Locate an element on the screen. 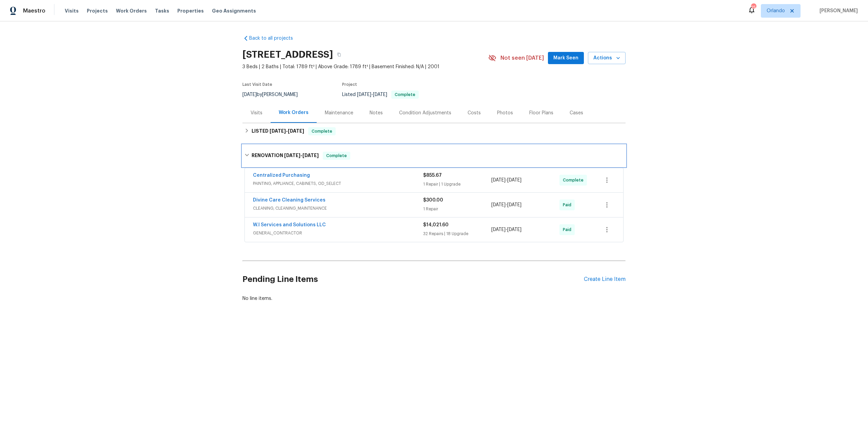  div: Work Orders is located at coordinates (294, 113).